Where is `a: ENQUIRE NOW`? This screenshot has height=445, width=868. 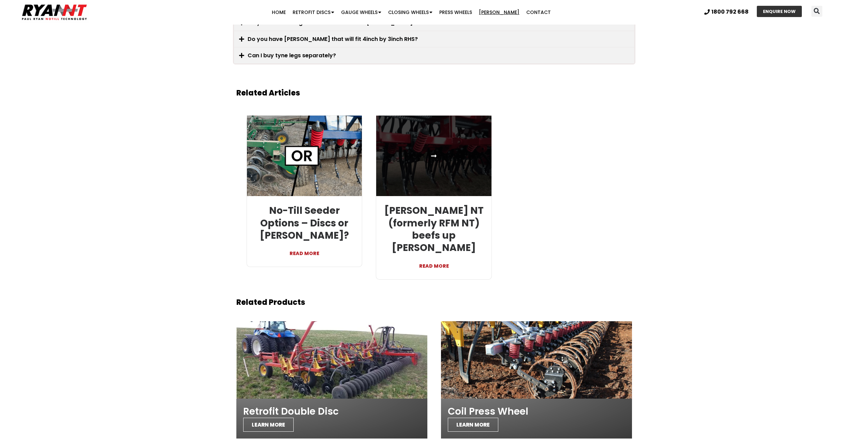
a: ENQUIRE NOW is located at coordinates (780, 11).